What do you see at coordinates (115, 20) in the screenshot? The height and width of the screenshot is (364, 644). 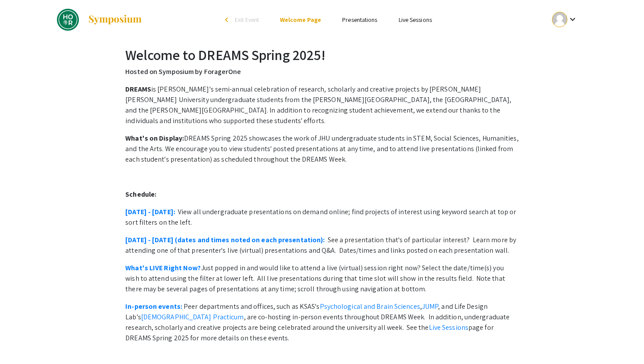 I see `img: Symposium by ForagerOne` at bounding box center [115, 20].